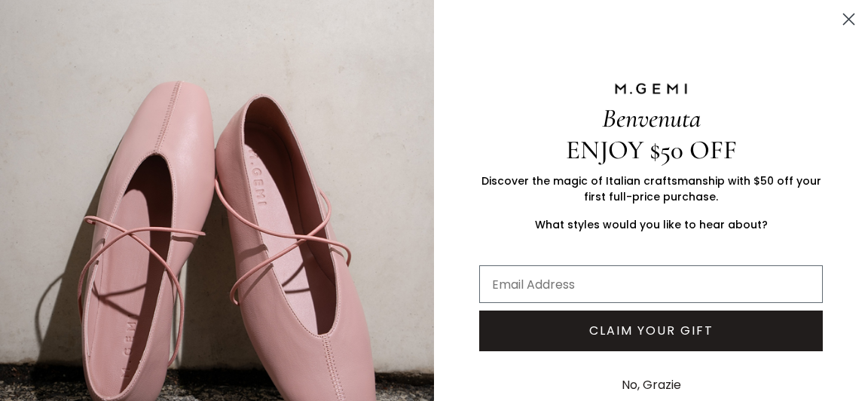 The image size is (868, 401). I want to click on span: ENJOY $50 OFF, so click(651, 150).